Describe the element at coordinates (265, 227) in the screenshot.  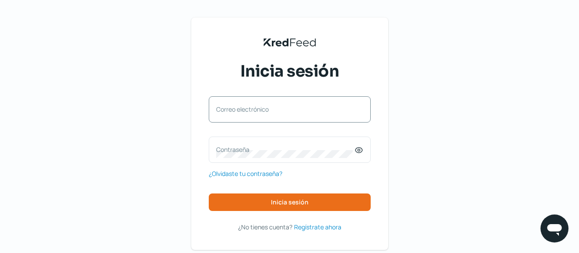
I see `span: ¿No tienes cuenta?` at that location.